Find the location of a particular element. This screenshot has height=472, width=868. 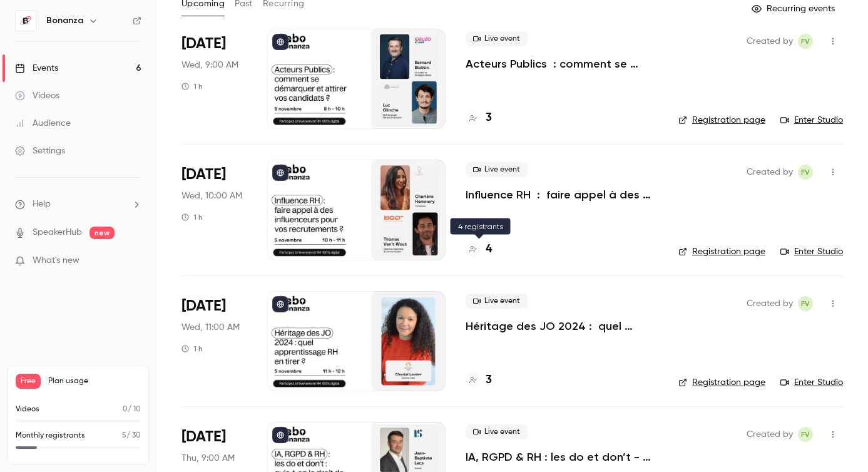

p: Acteurs Publics : comment se démarquer et attirer vos candidats ? is located at coordinates (562, 64).